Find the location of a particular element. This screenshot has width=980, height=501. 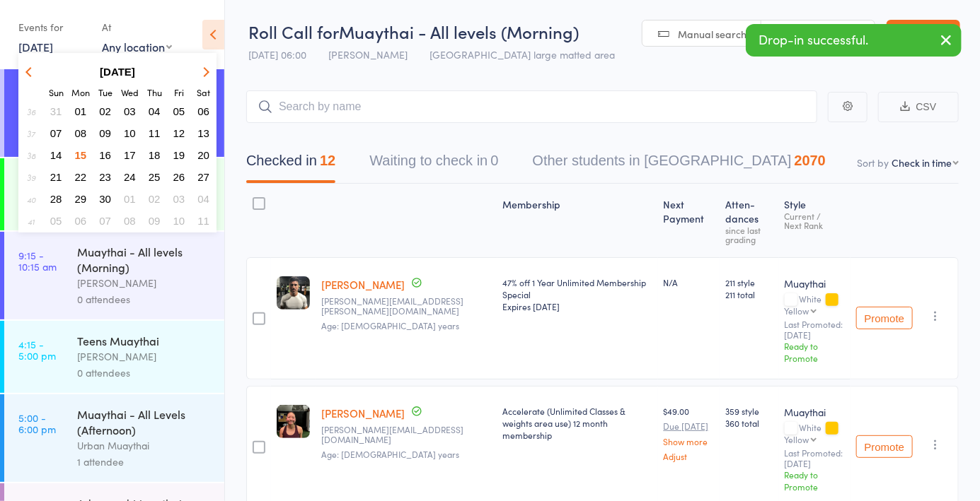

em: 41 is located at coordinates (31, 221).